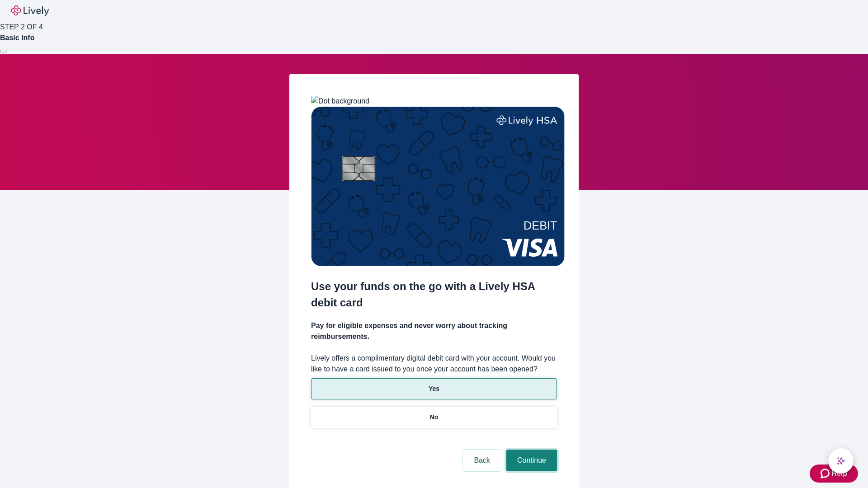  Describe the element at coordinates (434, 364) in the screenshot. I see `label: Lively offers a complimentary digital debit card with your account. Would you like to have a card...` at that location.